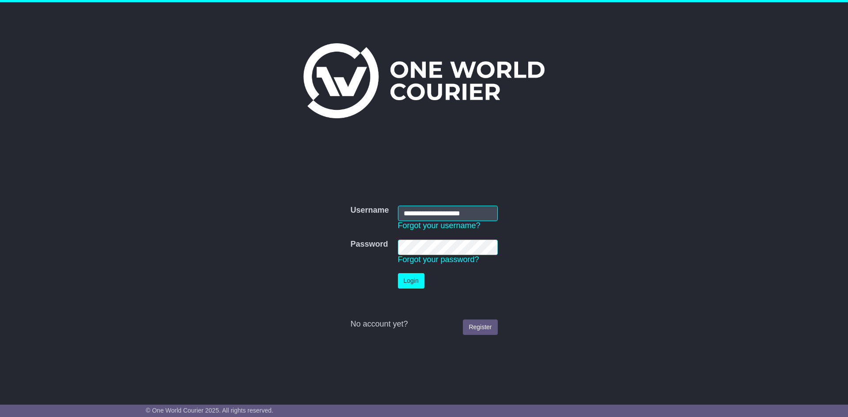 The width and height of the screenshot is (848, 417). Describe the element at coordinates (411, 281) in the screenshot. I see `button: Login` at that location.